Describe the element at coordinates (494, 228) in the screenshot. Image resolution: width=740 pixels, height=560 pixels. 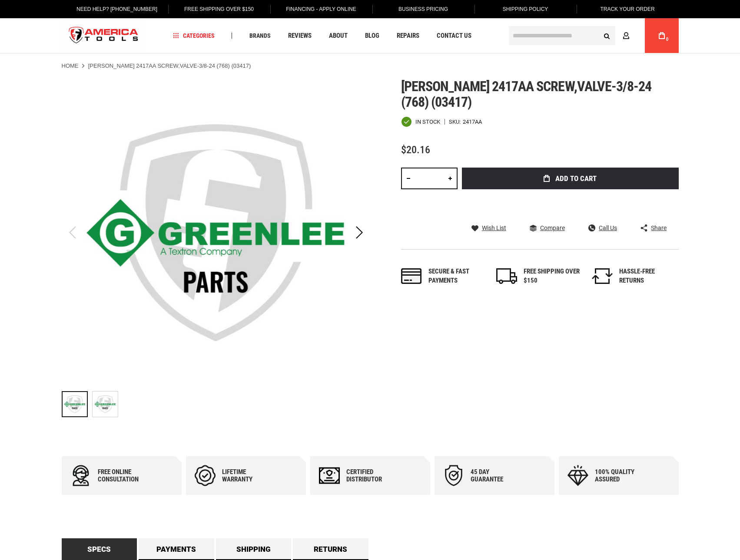
I see `span: Wish List` at that location.